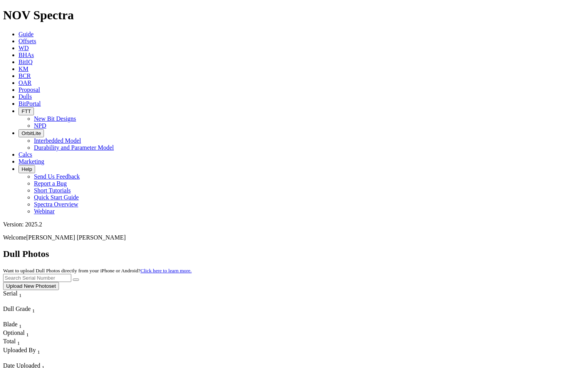  I want to click on span: Guide, so click(26, 34).